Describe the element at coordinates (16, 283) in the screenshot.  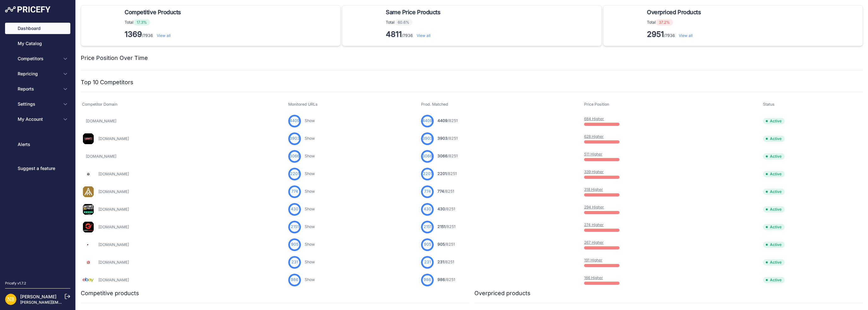
I see `div: Pricefy v1.7.2` at that location.